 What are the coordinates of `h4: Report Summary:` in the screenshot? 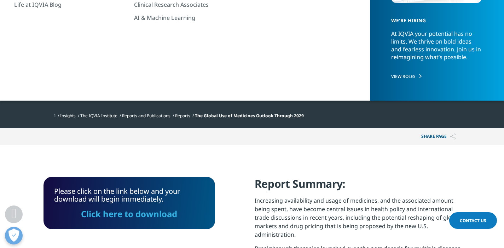 It's located at (358, 186).